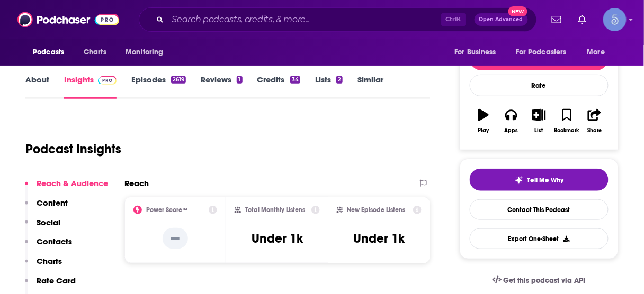  What do you see at coordinates (545, 181) in the screenshot?
I see `span: Tell Me Why` at bounding box center [545, 181].